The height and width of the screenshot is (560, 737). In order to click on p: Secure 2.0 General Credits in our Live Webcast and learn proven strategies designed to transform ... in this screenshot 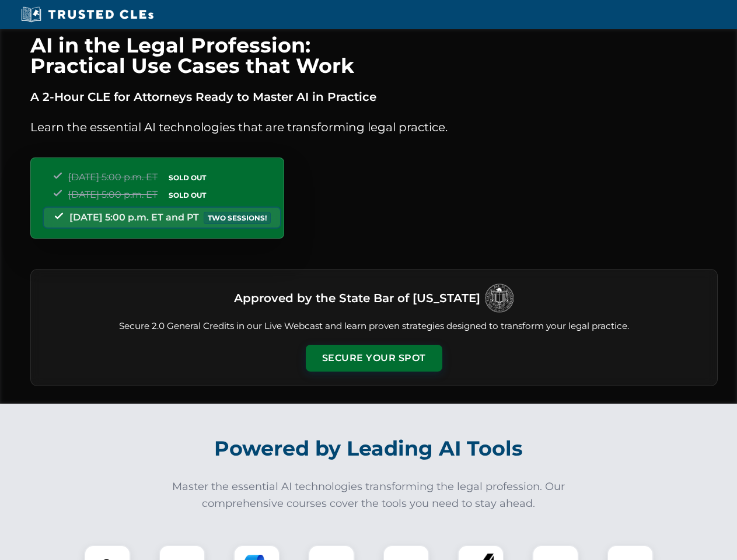, I will do `click(374, 326)`.